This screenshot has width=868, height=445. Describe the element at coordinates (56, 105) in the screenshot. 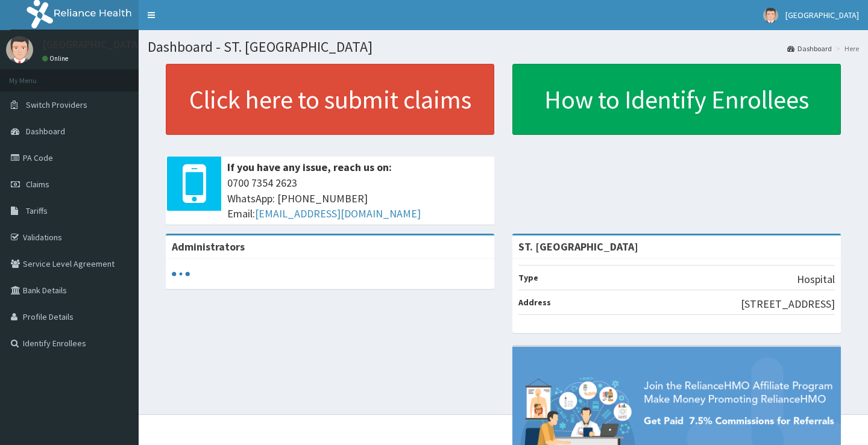

I see `span: Switch Providers` at that location.